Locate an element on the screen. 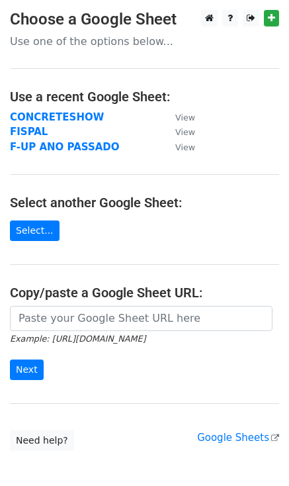  a: Google Sheets is located at coordinates (238, 437).